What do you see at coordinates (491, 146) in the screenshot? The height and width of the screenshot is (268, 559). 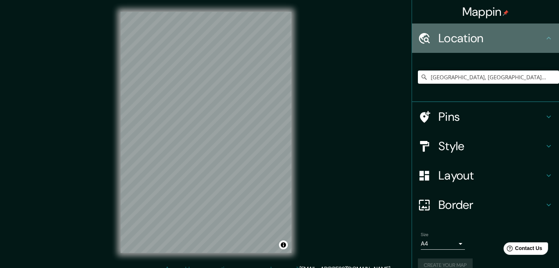 I see `h4: Style` at bounding box center [491, 146].